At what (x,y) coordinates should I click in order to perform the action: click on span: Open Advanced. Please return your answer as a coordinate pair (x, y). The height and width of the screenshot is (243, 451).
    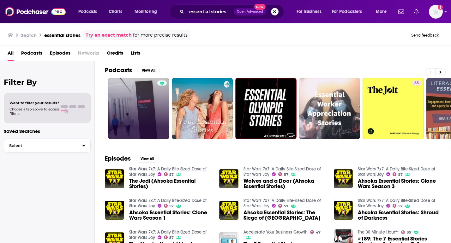
    Looking at the image, I should click on (250, 12).